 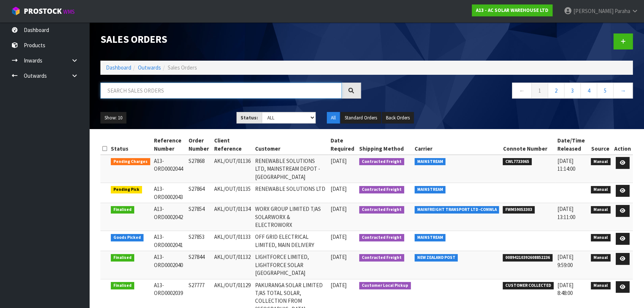 What do you see at coordinates (398, 117) in the screenshot?
I see `button: Back Orders` at bounding box center [398, 117].